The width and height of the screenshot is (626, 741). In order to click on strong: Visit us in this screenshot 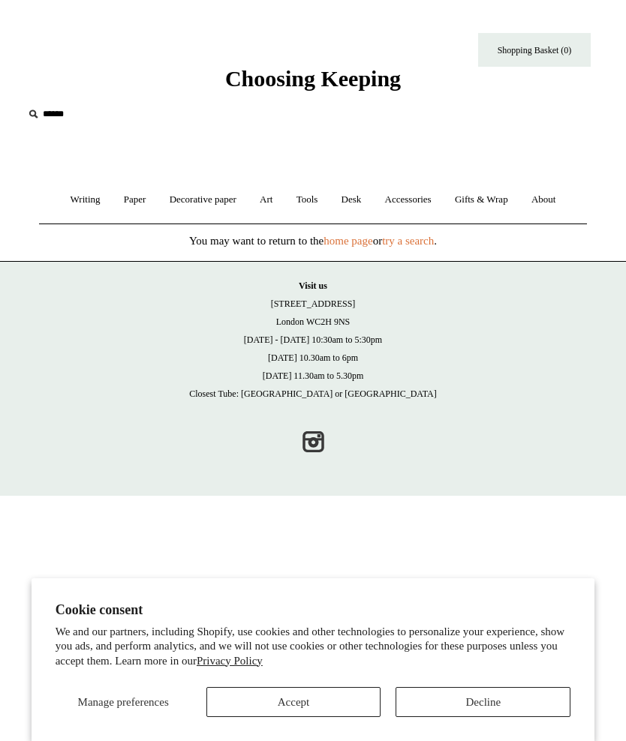, I will do `click(313, 286)`.